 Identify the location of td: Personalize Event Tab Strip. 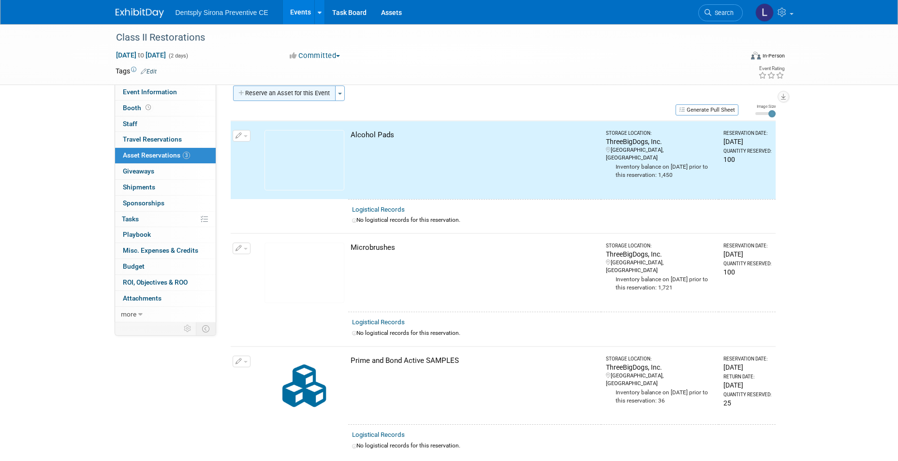
(188, 329).